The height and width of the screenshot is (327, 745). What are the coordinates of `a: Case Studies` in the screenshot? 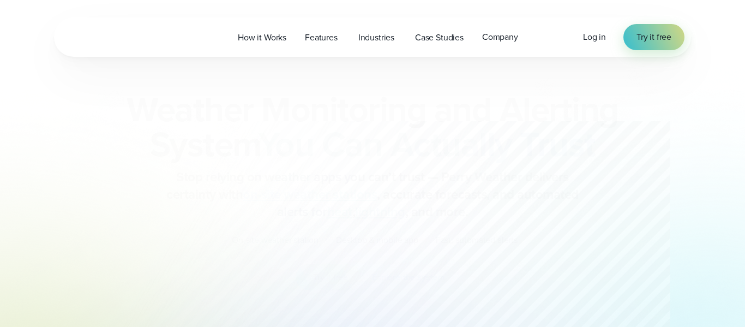 It's located at (439, 37).